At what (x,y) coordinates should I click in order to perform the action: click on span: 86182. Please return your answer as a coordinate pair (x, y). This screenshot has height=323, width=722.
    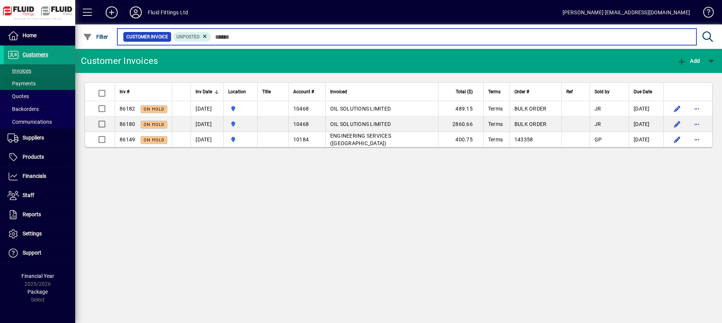
    Looking at the image, I should click on (127, 109).